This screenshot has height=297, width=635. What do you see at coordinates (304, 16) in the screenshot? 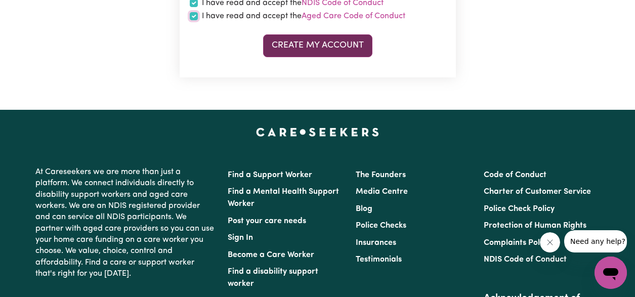
I see `label: I have read and accept the` at bounding box center [304, 16].